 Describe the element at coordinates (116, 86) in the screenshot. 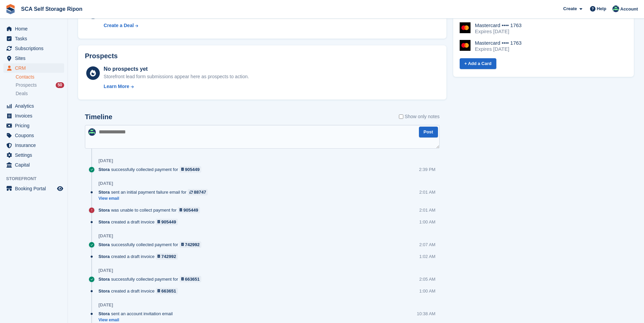

I see `div: Learn More` at that location.